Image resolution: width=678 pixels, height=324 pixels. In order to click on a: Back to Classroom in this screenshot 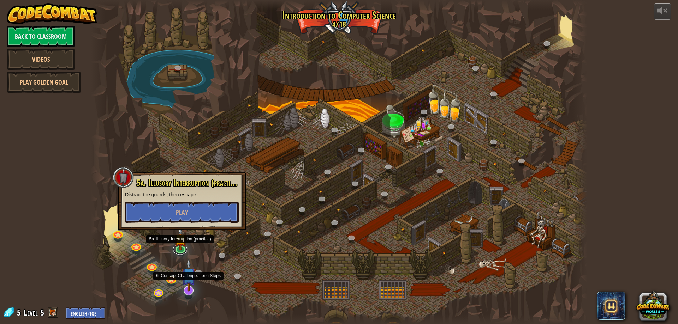, I will do `click(41, 36)`.